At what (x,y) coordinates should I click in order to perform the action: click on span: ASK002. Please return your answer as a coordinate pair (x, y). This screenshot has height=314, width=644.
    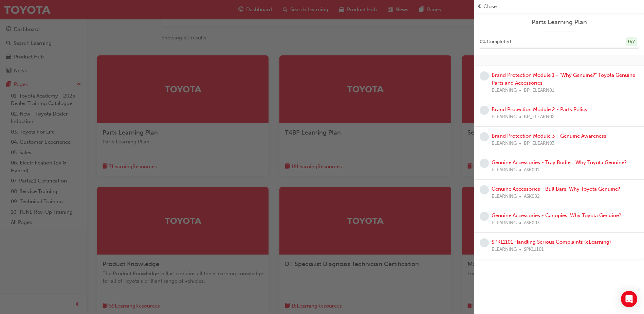
    Looking at the image, I should click on (532, 196).